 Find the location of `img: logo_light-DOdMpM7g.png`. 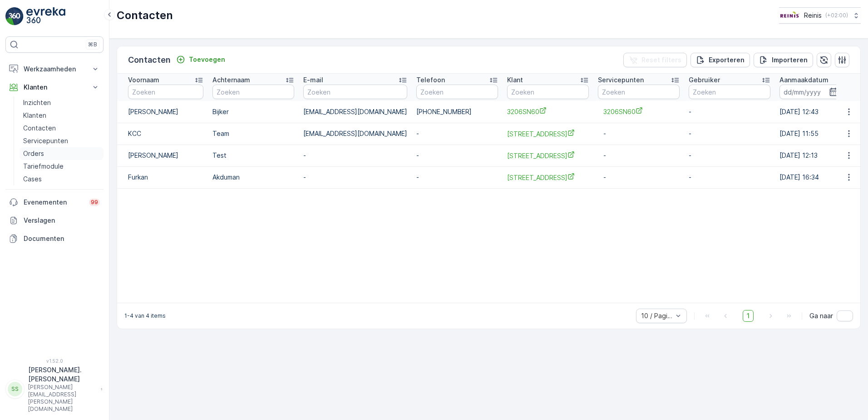

img: logo_light-DOdMpM7g.png is located at coordinates (46, 16).